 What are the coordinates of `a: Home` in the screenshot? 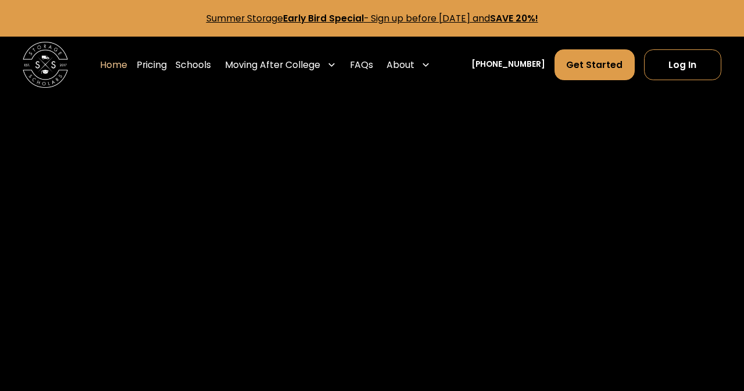 It's located at (113, 64).